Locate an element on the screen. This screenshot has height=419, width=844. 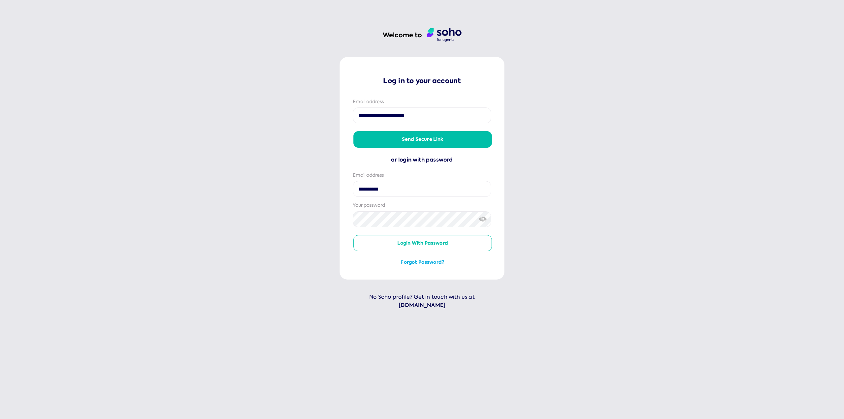
p: Log in to your account is located at coordinates (422, 81).